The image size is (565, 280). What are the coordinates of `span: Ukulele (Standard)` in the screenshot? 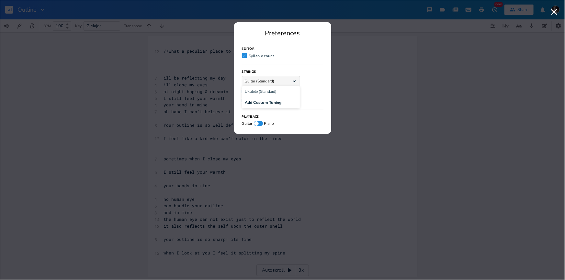 It's located at (261, 92).